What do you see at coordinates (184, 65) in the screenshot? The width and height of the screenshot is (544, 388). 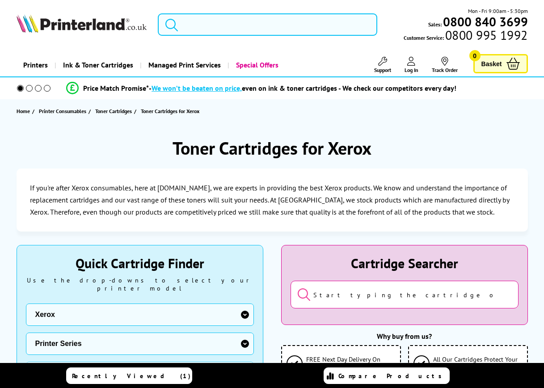 I see `a: Managed Print Services` at bounding box center [184, 65].